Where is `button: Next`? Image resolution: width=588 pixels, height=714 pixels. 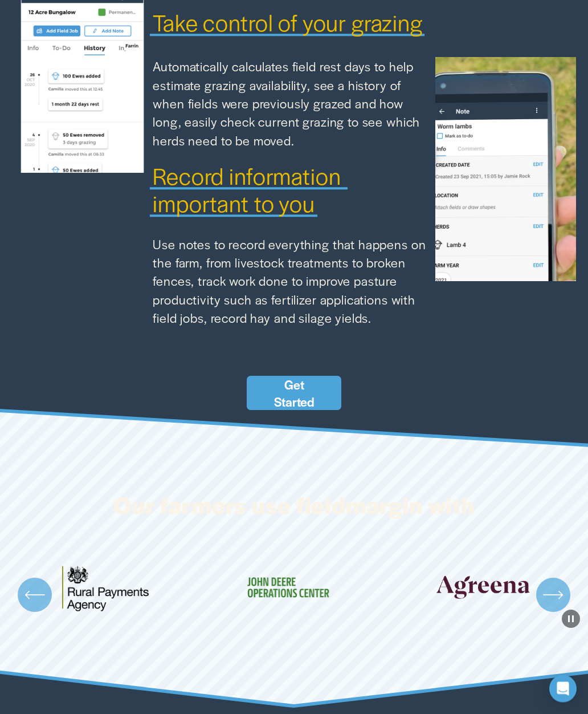
button: Next is located at coordinates (554, 595).